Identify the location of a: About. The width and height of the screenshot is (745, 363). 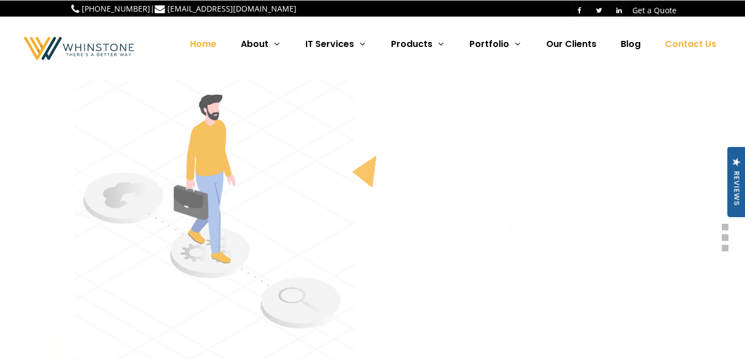
(261, 44).